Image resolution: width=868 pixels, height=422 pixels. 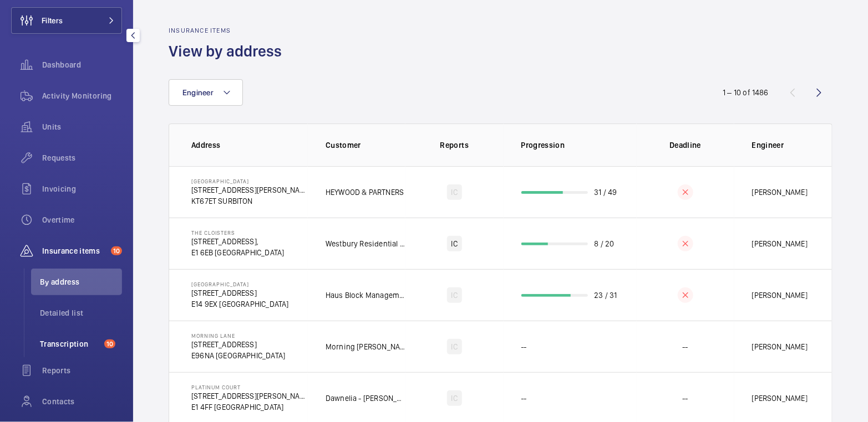 I want to click on span: Filters, so click(x=52, y=20).